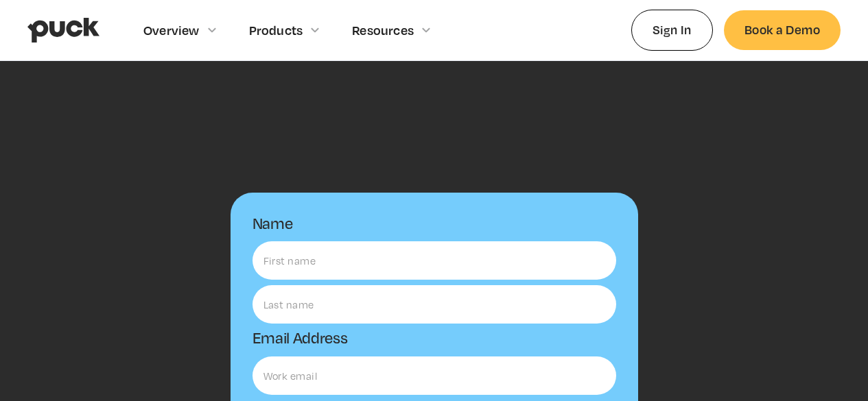 The image size is (868, 401). What do you see at coordinates (435, 376) in the screenshot?
I see `input: Work email` at bounding box center [435, 376].